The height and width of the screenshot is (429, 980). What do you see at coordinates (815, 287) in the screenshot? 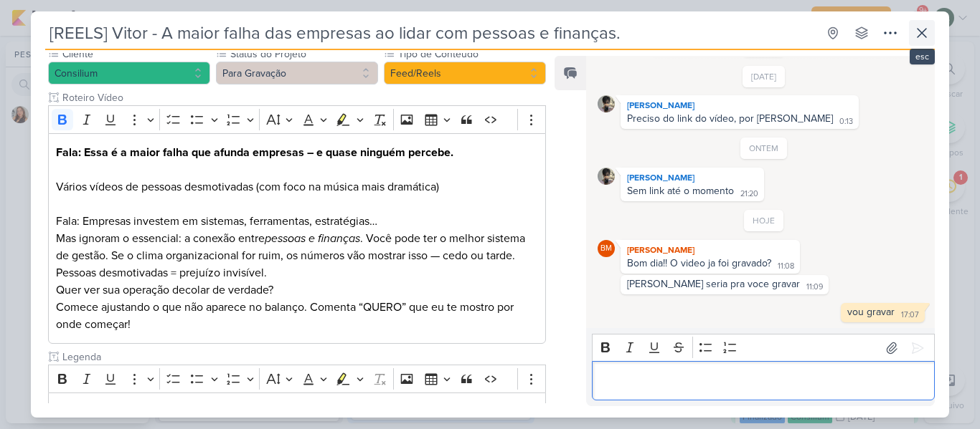
I see `div: 11:09` at bounding box center [815, 287].